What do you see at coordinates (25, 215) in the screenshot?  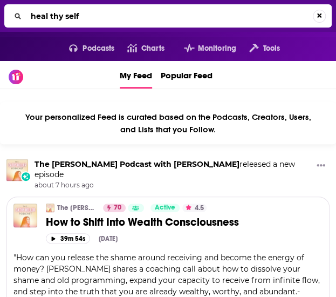 I see `img: How to Shift Into Wealth Consciousness` at bounding box center [25, 215].